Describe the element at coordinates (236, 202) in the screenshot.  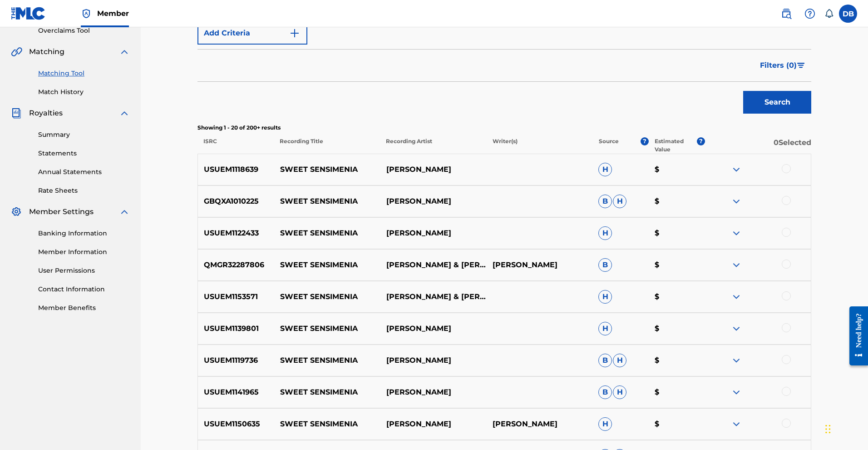
I see `p: GBQXA1010225` at that location.